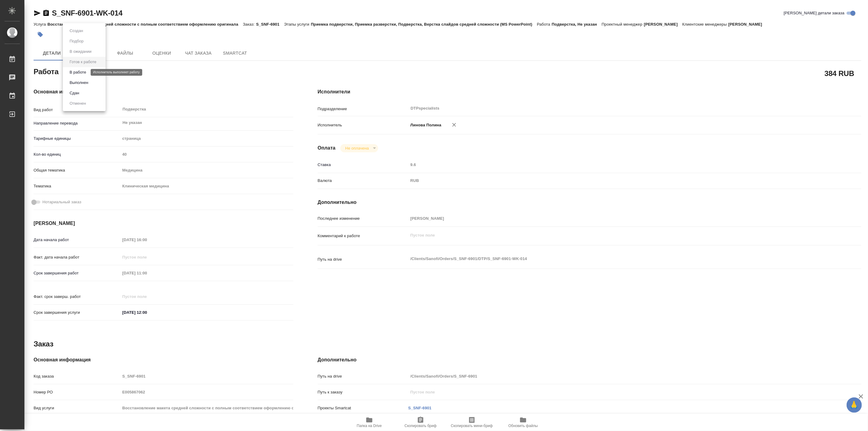 The height and width of the screenshot is (431, 868). Describe the element at coordinates (78, 103) in the screenshot. I see `button: Отменен` at that location.